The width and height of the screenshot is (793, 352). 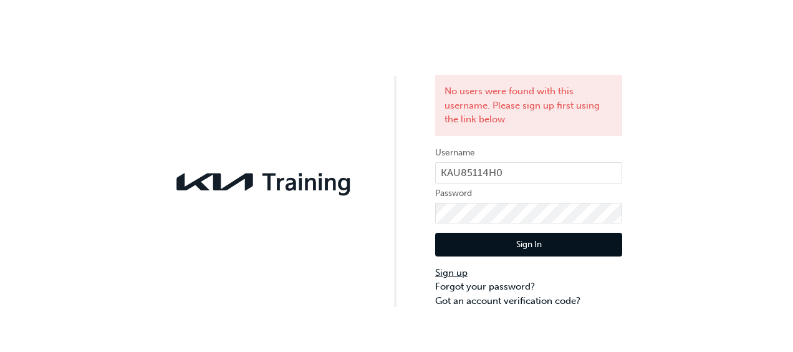 What do you see at coordinates (529, 193) in the screenshot?
I see `label: Password` at bounding box center [529, 193].